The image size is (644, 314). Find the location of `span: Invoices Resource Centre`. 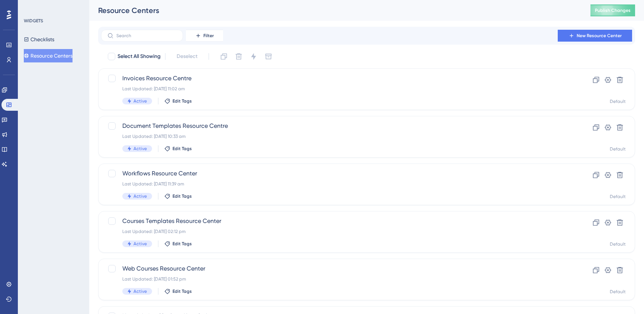

span: Invoices Resource Centre is located at coordinates (337, 78).